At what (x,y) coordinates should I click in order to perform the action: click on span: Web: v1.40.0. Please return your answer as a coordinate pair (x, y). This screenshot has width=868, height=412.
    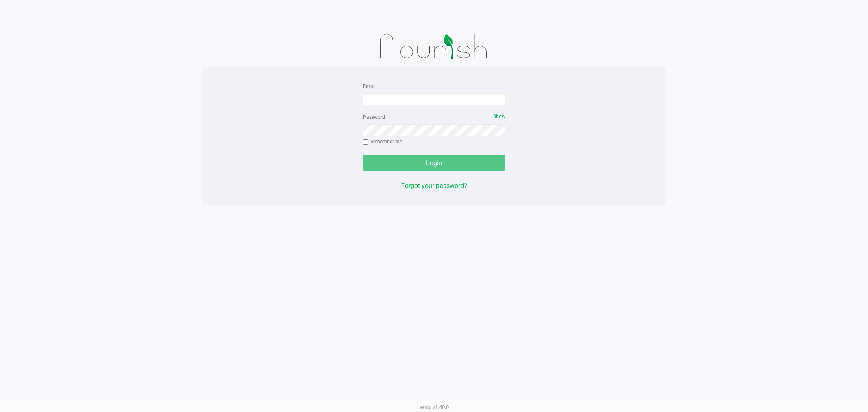
    Looking at the image, I should click on (434, 407).